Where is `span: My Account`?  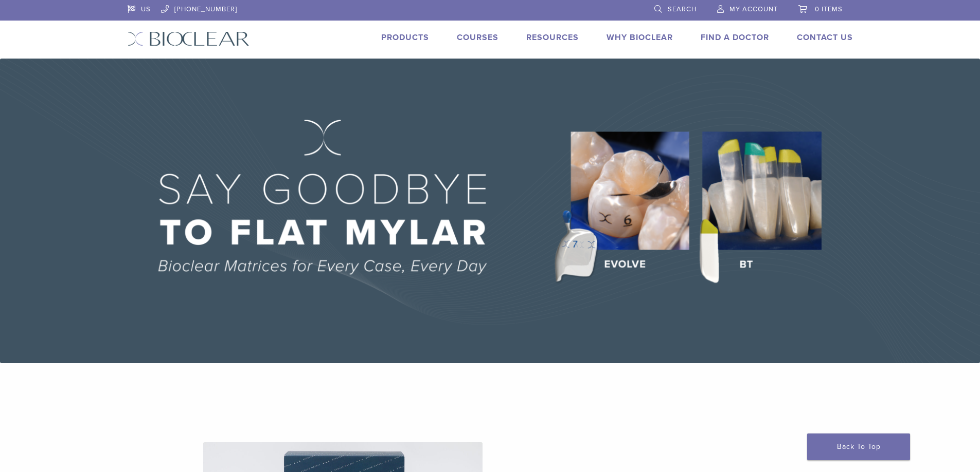 span: My Account is located at coordinates (754, 9).